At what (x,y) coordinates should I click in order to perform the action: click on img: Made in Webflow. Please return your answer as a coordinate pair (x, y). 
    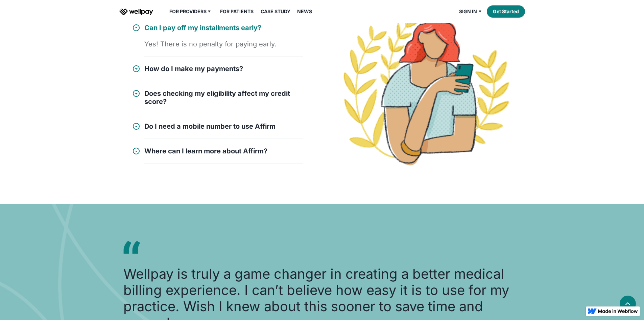
    Looking at the image, I should click on (618, 311).